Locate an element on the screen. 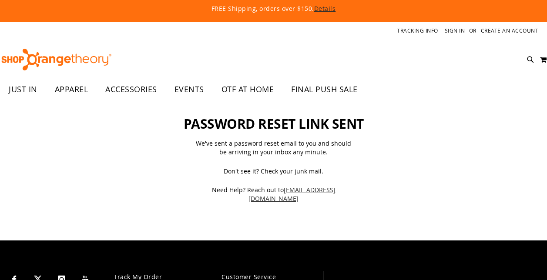 The height and width of the screenshot is (280, 547). h1: Password reset link sent is located at coordinates (273, 118).